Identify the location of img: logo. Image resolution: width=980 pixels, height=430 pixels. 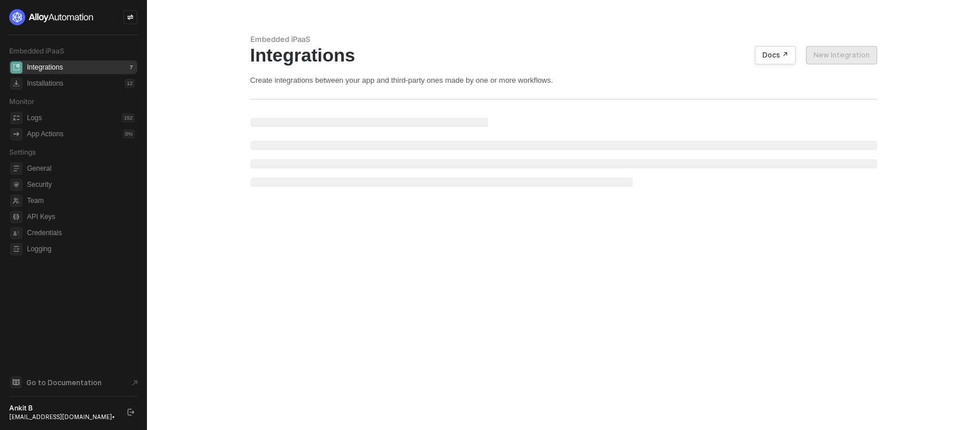
(52, 17).